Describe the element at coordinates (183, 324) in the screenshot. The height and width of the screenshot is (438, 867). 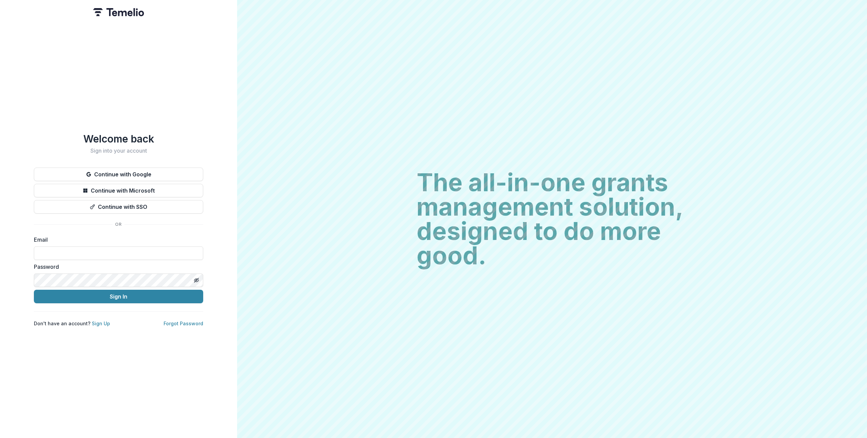
I see `a: Forgot Password` at that location.